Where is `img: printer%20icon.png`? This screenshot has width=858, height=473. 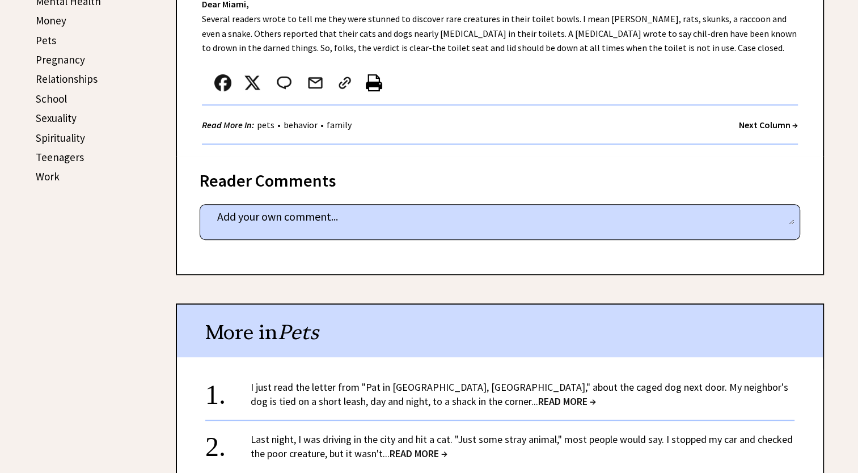 img: printer%20icon.png is located at coordinates (374, 83).